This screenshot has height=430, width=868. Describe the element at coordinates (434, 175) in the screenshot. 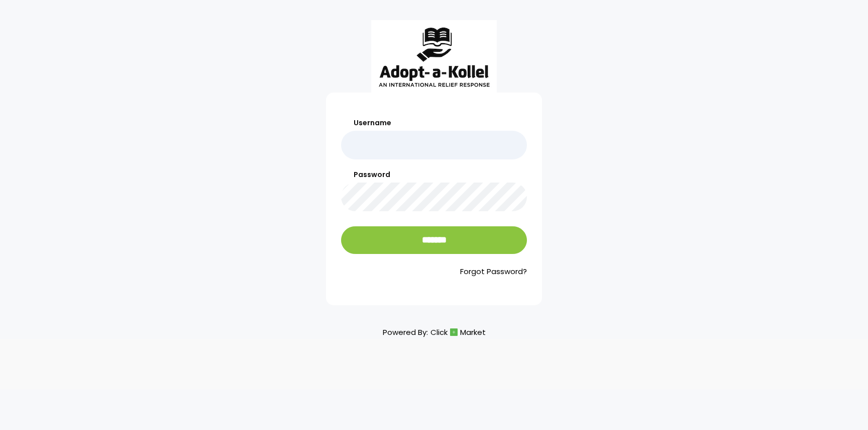

I see `label: Password` at that location.